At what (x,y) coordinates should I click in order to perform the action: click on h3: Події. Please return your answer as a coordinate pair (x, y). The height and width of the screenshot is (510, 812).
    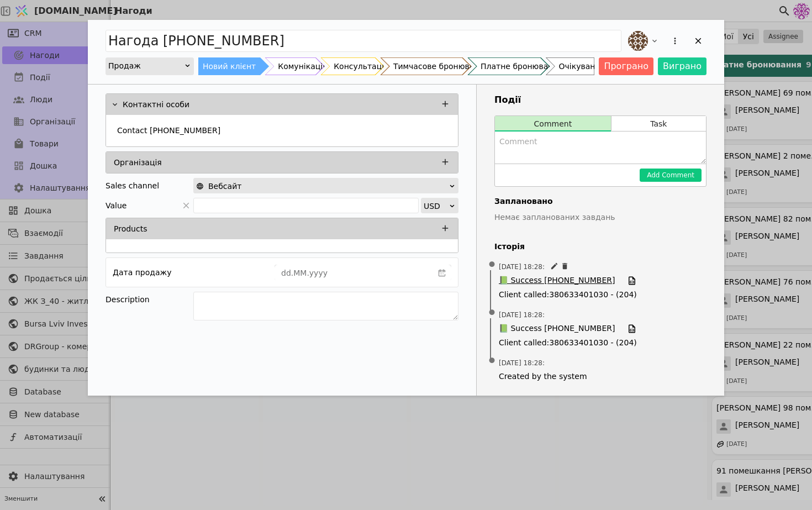
    Looking at the image, I should click on (601, 100).